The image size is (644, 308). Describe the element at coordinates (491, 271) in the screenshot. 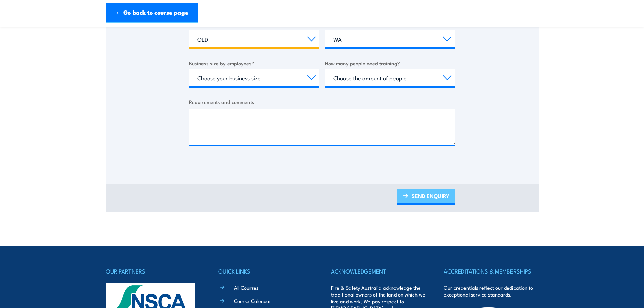

I see `h4: ACCREDITATIONS & MEMBERSHIPS` at that location.